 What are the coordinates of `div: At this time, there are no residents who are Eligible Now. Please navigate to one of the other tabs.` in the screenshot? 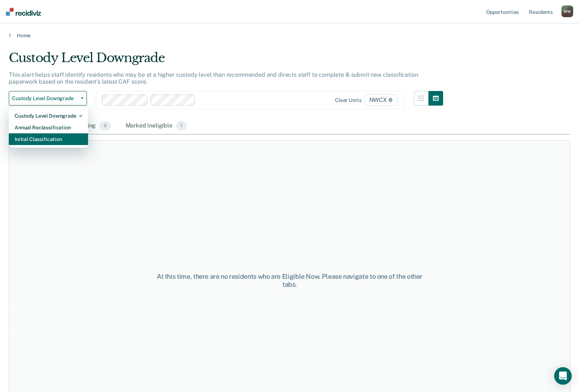 It's located at (290, 280).